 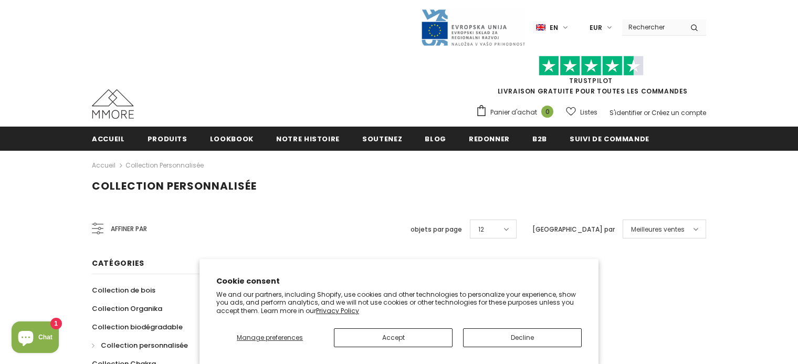 I want to click on button: Decline, so click(x=522, y=338).